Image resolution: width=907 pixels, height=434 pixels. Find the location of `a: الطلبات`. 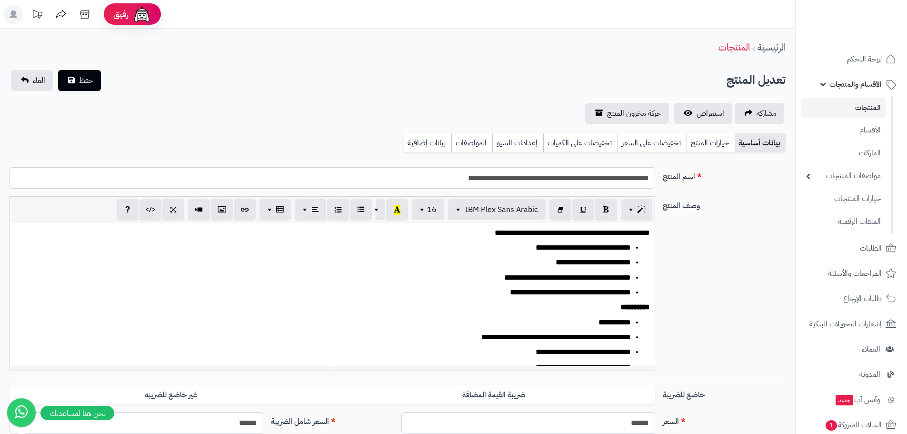

a: الطلبات is located at coordinates (851, 248).